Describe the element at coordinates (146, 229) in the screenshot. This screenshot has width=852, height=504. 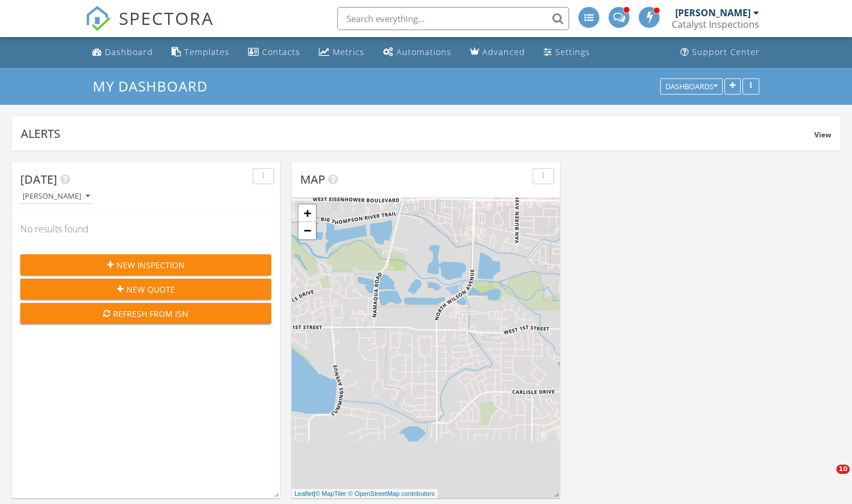
I see `div: No results found` at that location.